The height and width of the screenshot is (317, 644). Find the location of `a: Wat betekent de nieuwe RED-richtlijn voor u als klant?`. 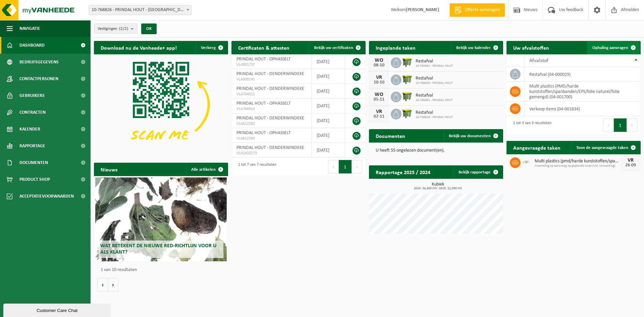

a: Wat betekent de nieuwe RED-richtlijn voor u als klant? is located at coordinates (161, 219).